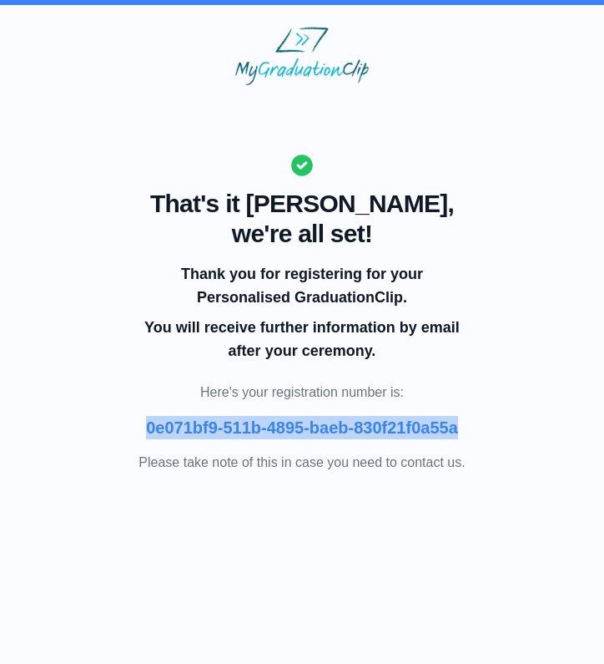 Image resolution: width=604 pixels, height=664 pixels. I want to click on img: MyGraduationClip, so click(302, 56).